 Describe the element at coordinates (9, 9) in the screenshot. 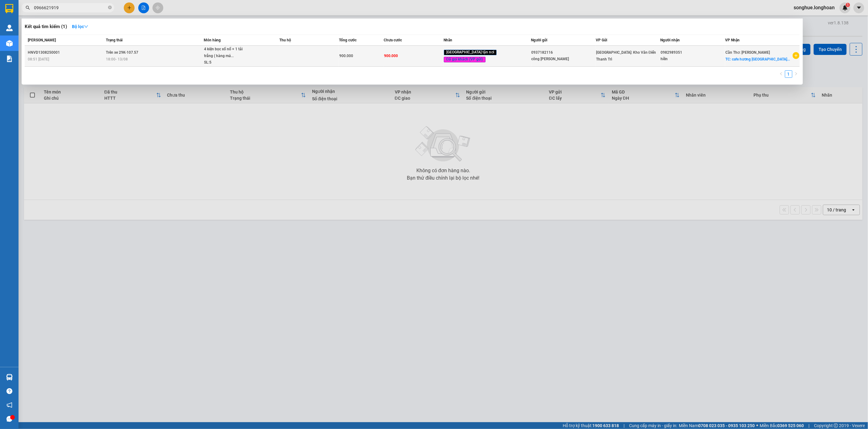

I see `img: logo-vxr` at that location.